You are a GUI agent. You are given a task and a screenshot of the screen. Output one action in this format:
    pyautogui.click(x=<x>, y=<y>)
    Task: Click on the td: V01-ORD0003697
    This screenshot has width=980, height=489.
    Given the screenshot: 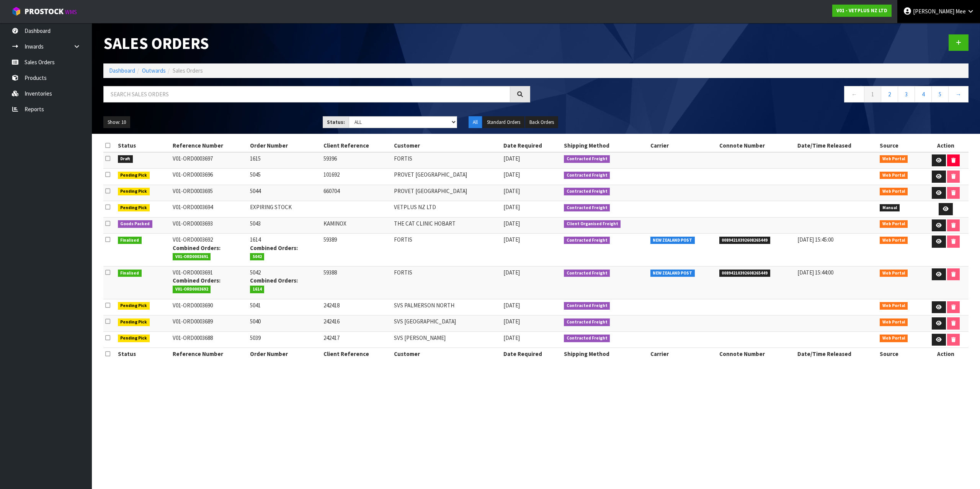 What is the action you would take?
    pyautogui.click(x=209, y=160)
    